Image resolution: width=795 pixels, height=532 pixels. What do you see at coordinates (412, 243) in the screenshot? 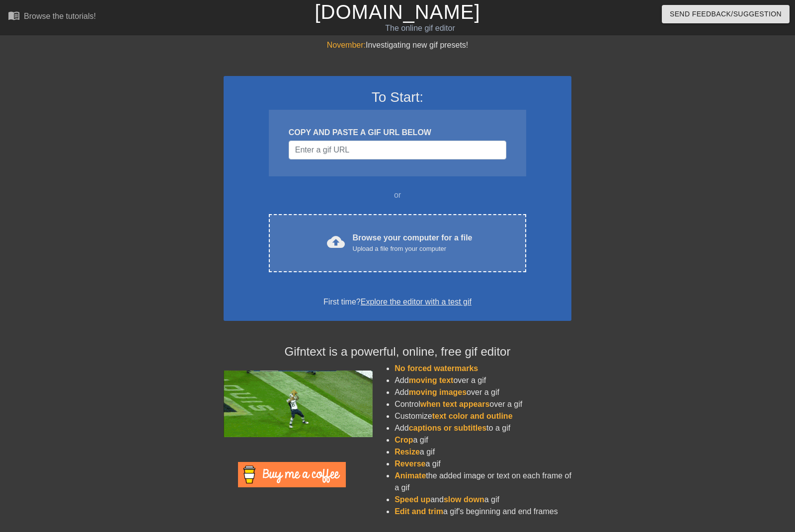
I see `div: Browse your computer for a file` at bounding box center [412, 243].